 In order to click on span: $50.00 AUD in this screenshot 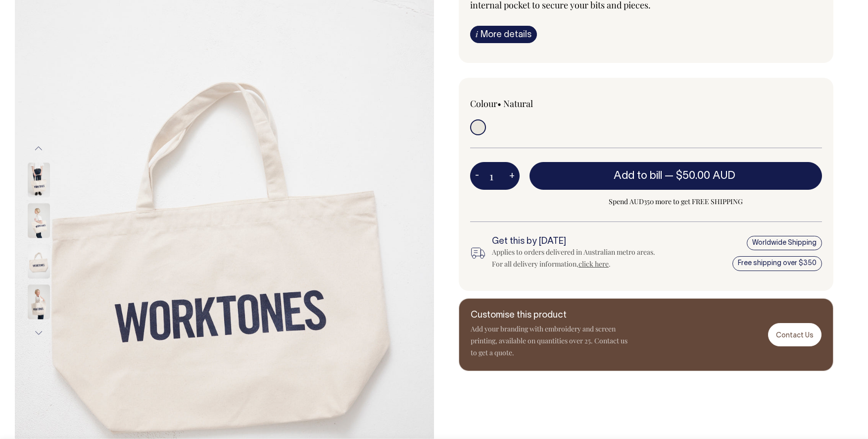, I will do `click(705, 175)`.